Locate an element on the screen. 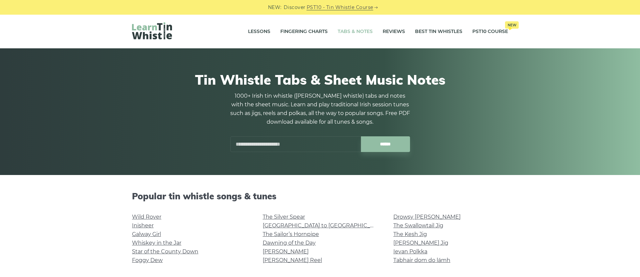  a: Foggy Dew is located at coordinates (147, 260).